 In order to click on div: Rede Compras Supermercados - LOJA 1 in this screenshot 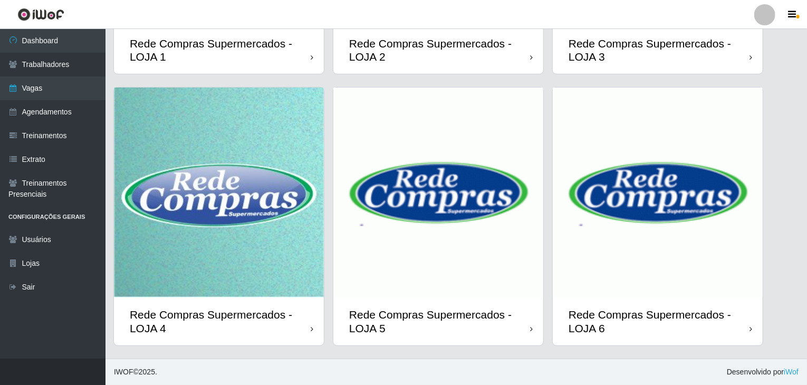, I will do `click(220, 50)`.